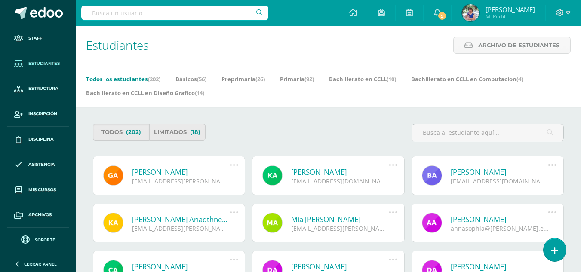 The image size is (581, 272). Describe the element at coordinates (41, 139) in the screenshot. I see `span: Disciplina` at that location.